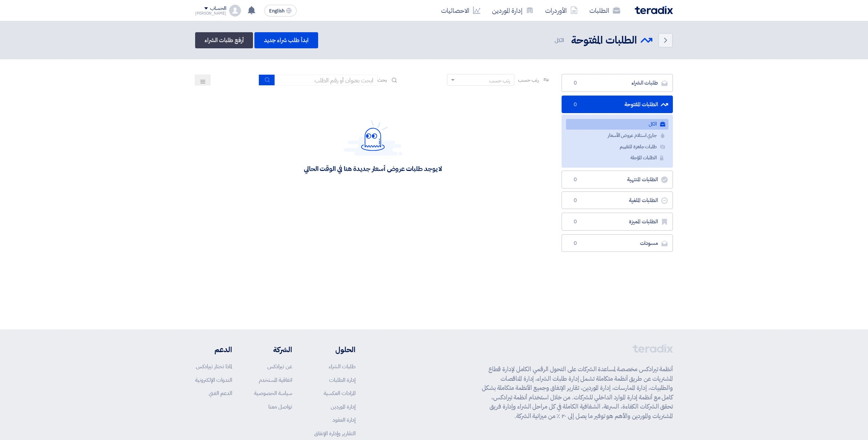  I want to click on a: الطلبات المؤجلة, so click(617, 158).